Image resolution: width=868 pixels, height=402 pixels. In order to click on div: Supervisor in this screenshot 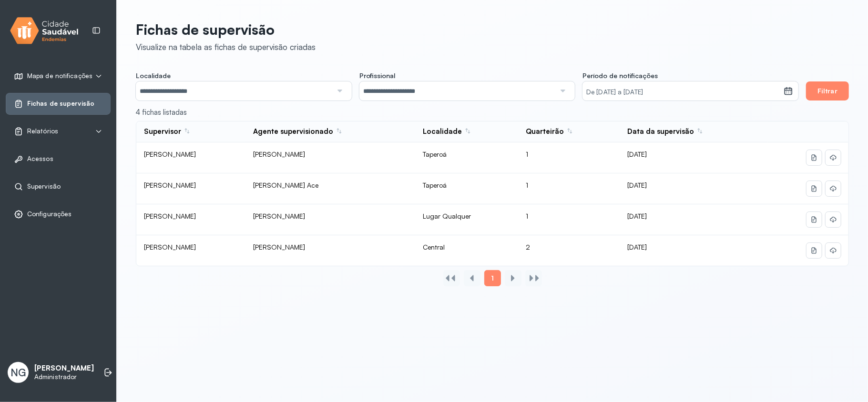, I will do `click(167, 131)`.